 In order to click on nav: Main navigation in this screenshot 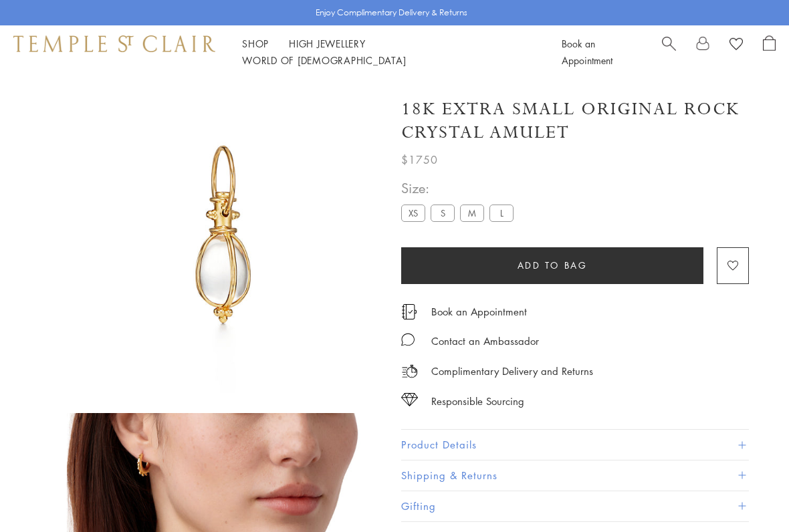, I will do `click(387, 52)`.